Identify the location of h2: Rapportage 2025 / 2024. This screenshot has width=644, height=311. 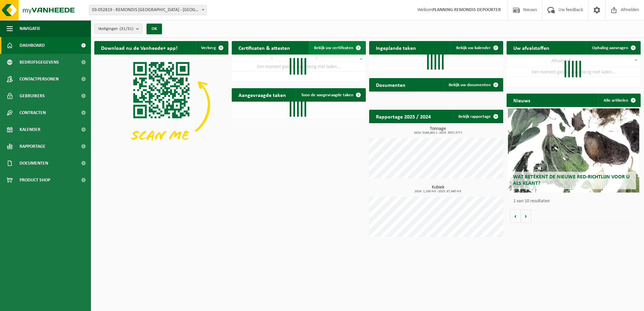
(403, 116).